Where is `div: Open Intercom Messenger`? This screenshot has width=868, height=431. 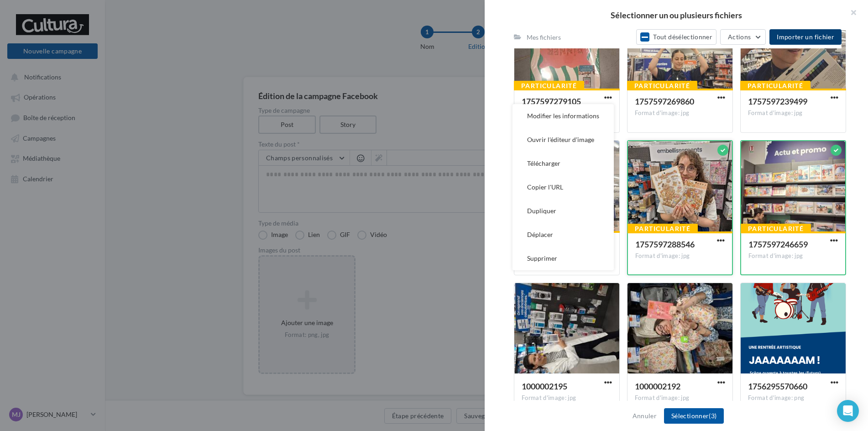 div: Open Intercom Messenger is located at coordinates (847, 411).